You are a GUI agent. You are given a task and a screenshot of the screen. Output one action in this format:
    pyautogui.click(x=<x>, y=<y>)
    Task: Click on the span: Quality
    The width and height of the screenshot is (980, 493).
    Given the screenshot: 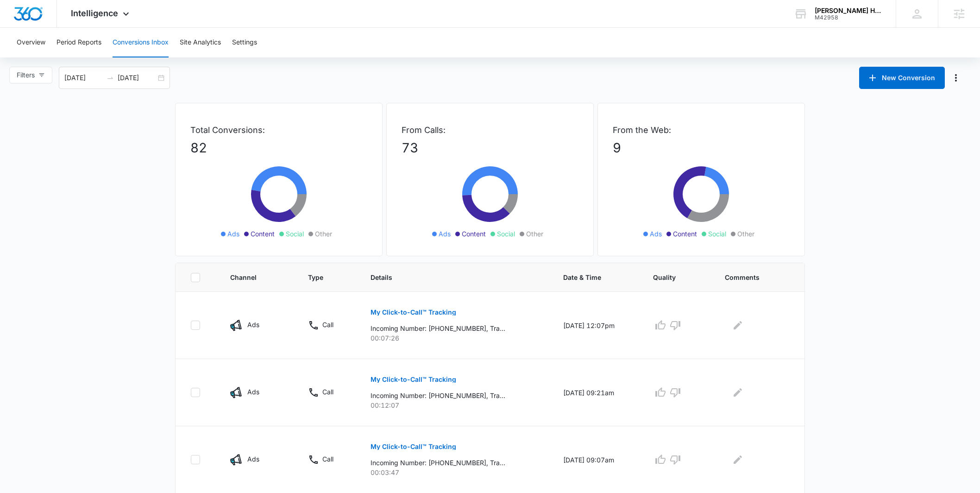 What is the action you would take?
    pyautogui.click(x=671, y=277)
    